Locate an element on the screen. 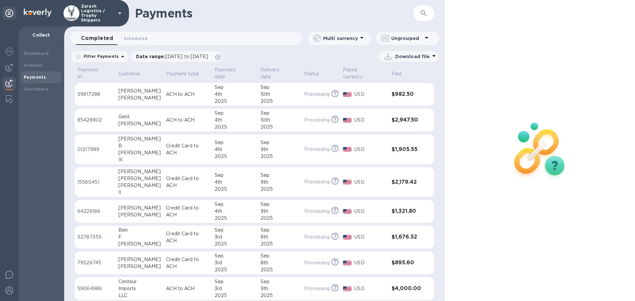 This screenshot has height=301, width=635. p: Payment № is located at coordinates (91, 73).